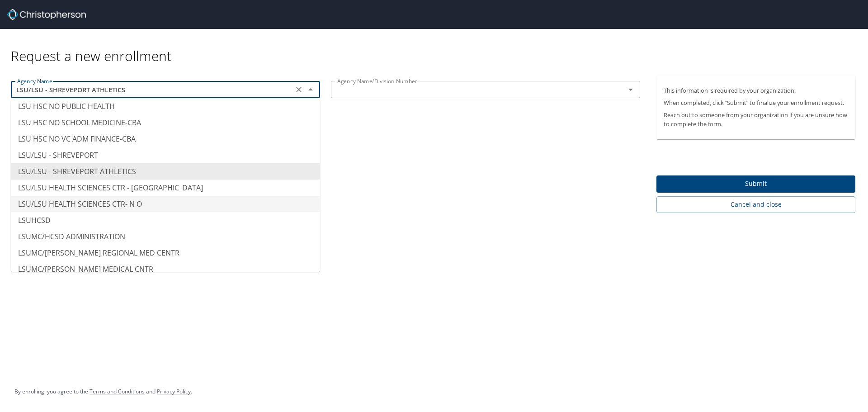 The height and width of the screenshot is (412, 868). I want to click on div: Request a new enrollment, so click(437, 47).